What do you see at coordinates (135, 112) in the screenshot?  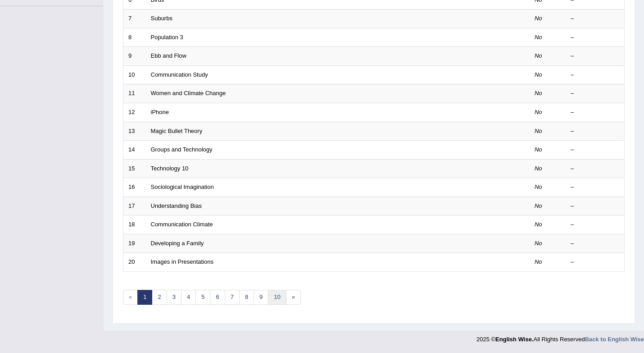 I see `td: 12` at bounding box center [135, 112].